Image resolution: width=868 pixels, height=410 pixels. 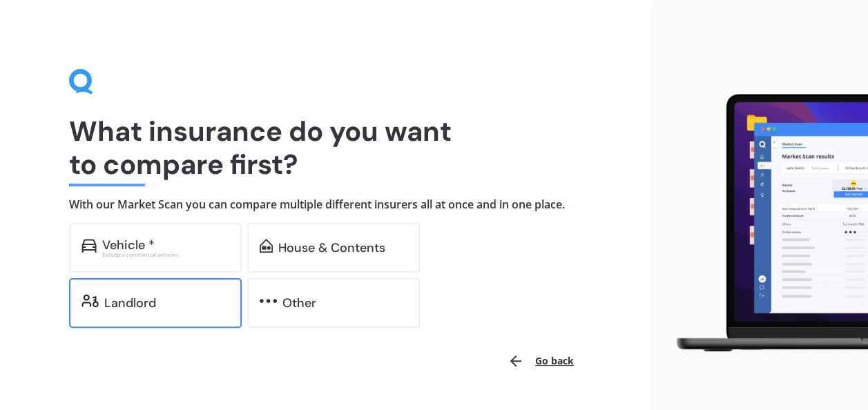 I want to click on img: home-and-contents.b802091223b8502ef2dd.svg, so click(x=266, y=246).